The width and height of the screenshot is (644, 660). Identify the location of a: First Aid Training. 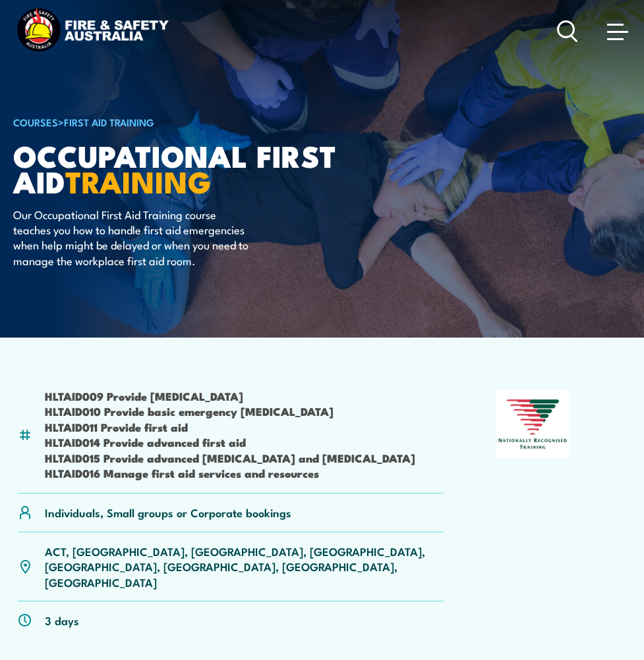
(108, 122).